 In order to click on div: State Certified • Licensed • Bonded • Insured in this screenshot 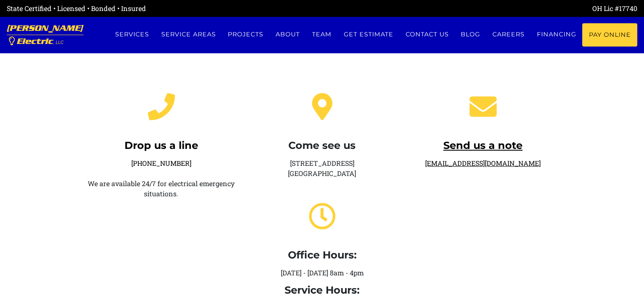, I will do `click(164, 8)`.